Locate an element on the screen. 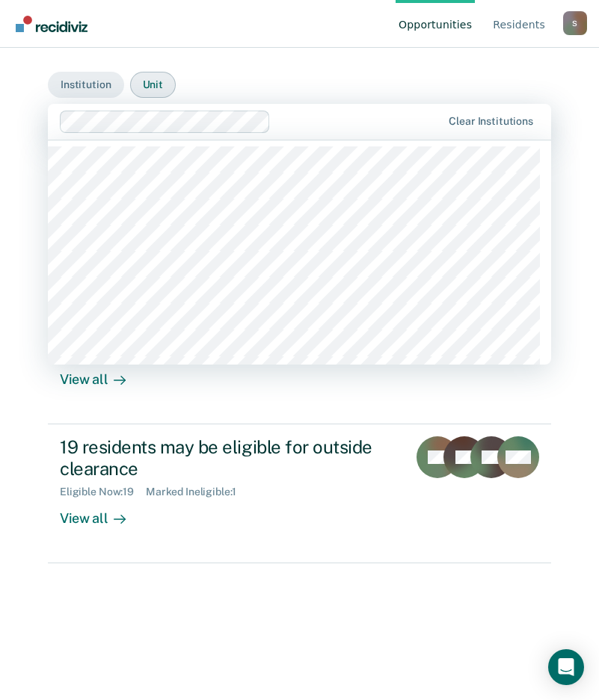 This screenshot has height=700, width=599. button: Profile dropdown button is located at coordinates (575, 23).